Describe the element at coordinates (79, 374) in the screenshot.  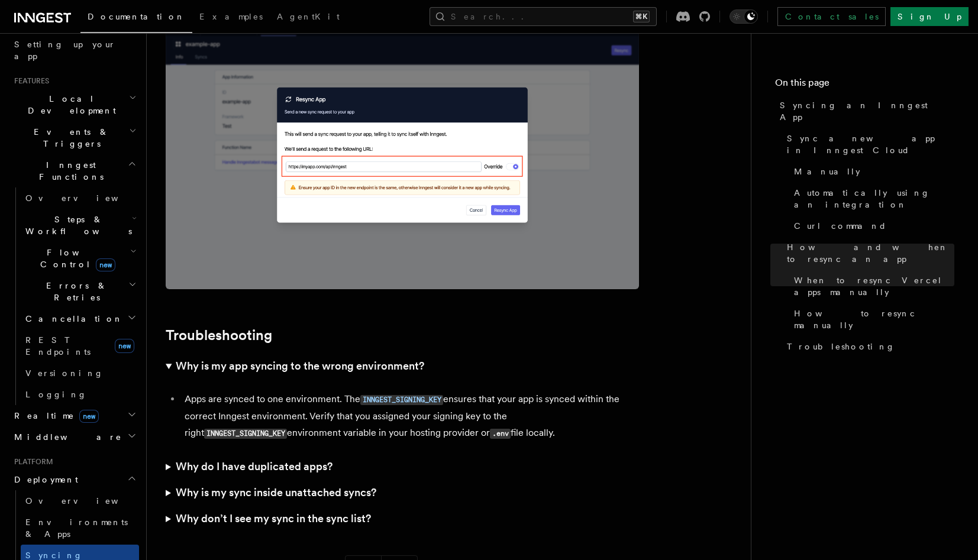
I see `a: Versioning` at that location.